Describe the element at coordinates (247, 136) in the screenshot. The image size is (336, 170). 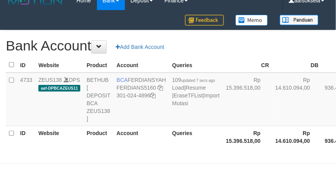
I see `th: Rp 15.396.518,00` at that location.